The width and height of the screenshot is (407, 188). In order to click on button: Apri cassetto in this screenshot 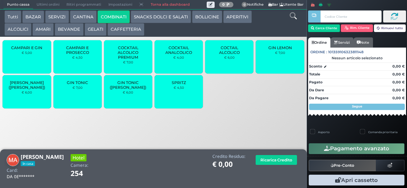, I will do `click(356, 180)`.